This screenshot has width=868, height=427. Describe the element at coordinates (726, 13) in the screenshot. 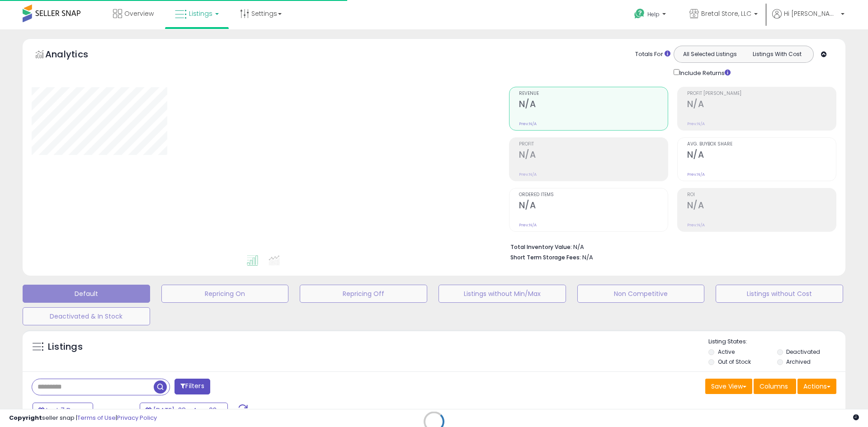

I see `span: Bretal Store, LLC` at that location.